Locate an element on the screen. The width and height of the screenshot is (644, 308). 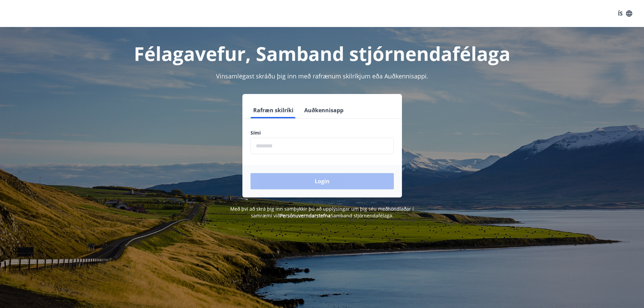
span: Vinsamlegast skráðu þig inn með rafrænum skilríkjum eða Auðkennisappi. is located at coordinates (322, 76).